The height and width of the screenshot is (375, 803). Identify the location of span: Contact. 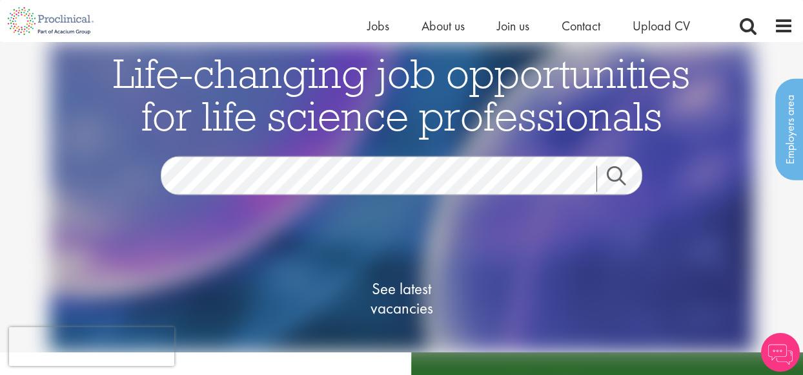
(581, 26).